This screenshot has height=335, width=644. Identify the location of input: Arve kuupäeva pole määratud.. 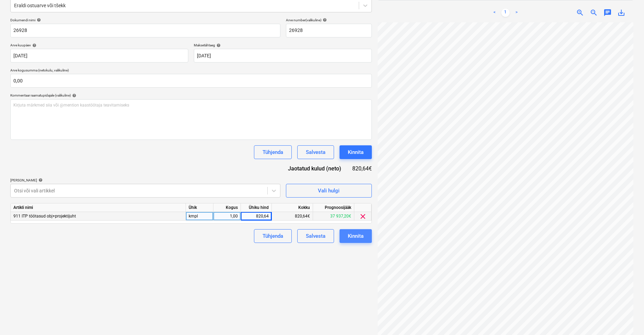
(99, 56).